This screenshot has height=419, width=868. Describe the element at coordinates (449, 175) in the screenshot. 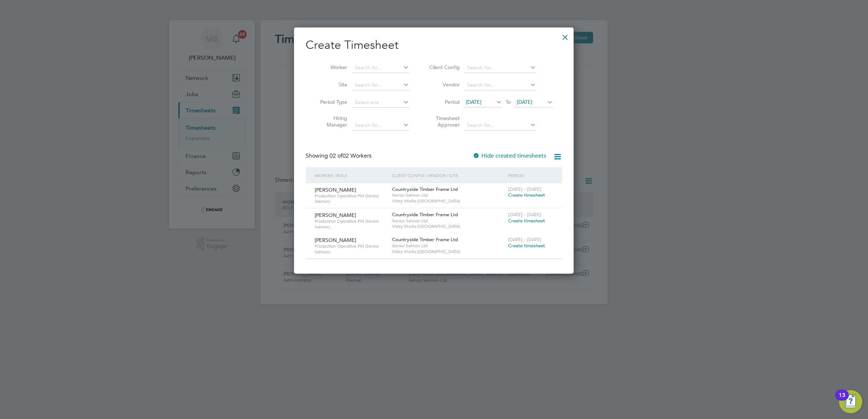

I see `div: Client Config / Vendor / Site` at that location.